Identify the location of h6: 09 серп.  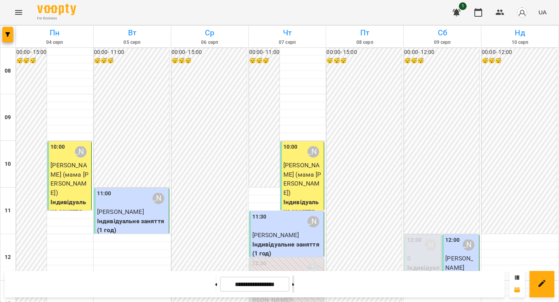
(443, 42).